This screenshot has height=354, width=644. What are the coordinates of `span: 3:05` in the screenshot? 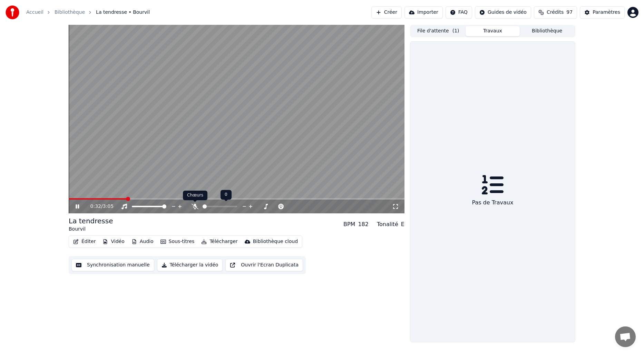 It's located at (108, 207).